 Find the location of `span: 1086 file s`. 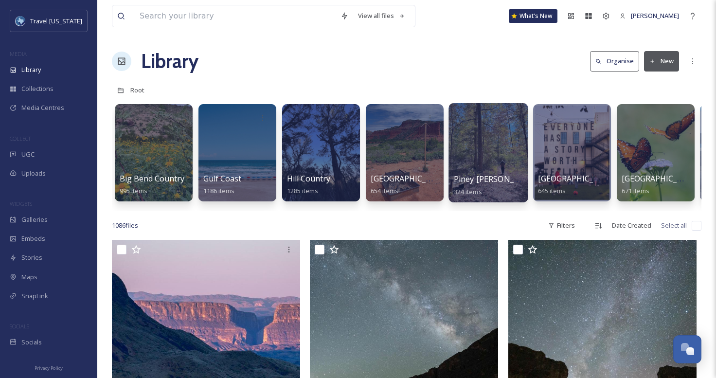

span: 1086 file s is located at coordinates (125, 225).